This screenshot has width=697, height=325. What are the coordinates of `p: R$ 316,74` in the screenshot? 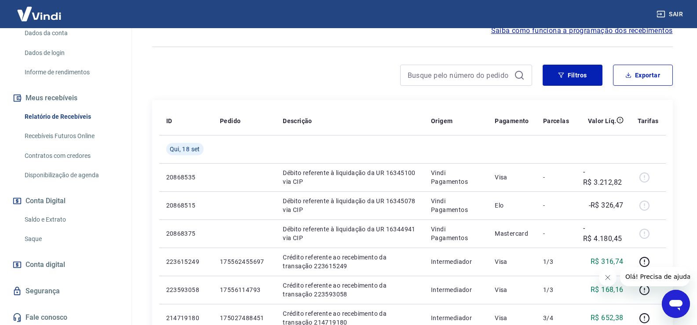 It's located at (607, 262).